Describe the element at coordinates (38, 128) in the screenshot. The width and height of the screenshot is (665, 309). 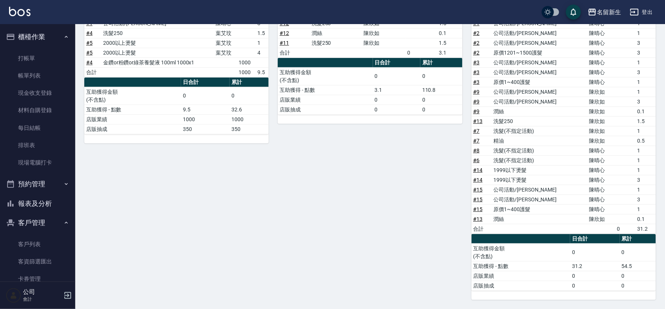
I see `a: 每日結帳` at that location.